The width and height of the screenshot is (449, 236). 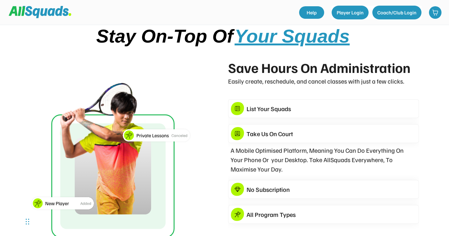 What do you see at coordinates (292, 36) in the screenshot?
I see `span: Your Squads` at bounding box center [292, 36].